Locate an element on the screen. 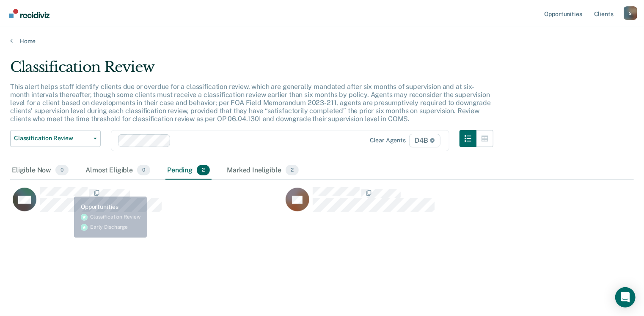  a: Home is located at coordinates (322, 41).